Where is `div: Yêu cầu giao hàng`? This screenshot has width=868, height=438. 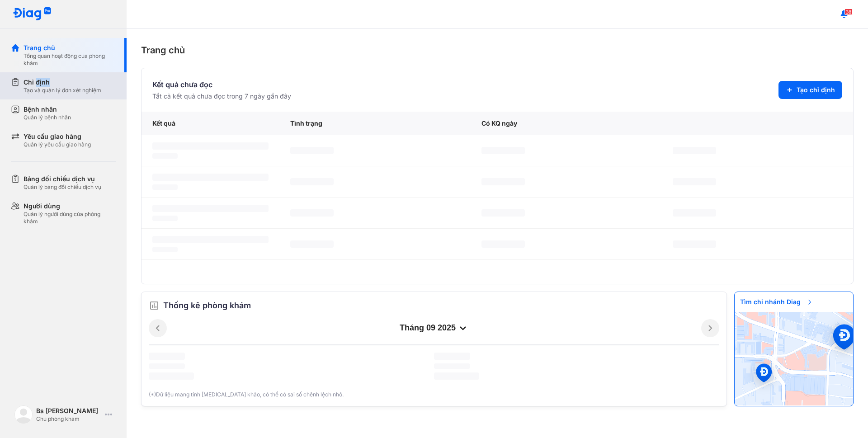
div: Yêu cầu giao hàng is located at coordinates (57, 136).